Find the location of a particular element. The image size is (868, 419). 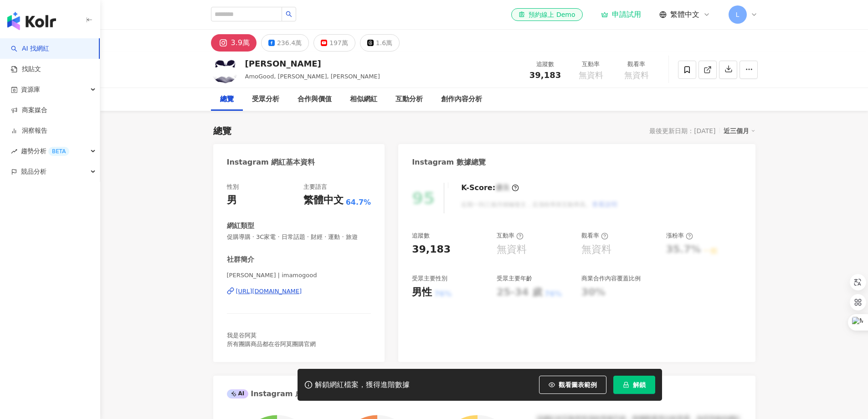

span: 64.7% is located at coordinates (358, 202).